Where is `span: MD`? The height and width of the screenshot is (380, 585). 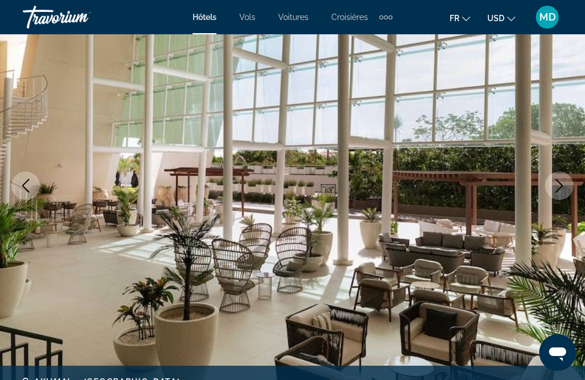 span: MD is located at coordinates (547, 17).